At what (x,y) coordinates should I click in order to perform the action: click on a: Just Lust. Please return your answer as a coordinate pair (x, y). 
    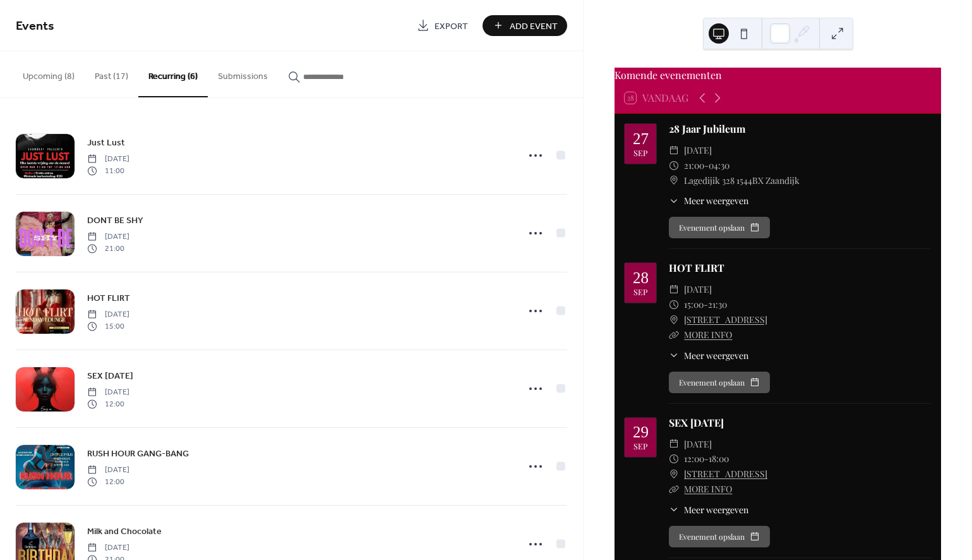
    Looking at the image, I should click on (106, 142).